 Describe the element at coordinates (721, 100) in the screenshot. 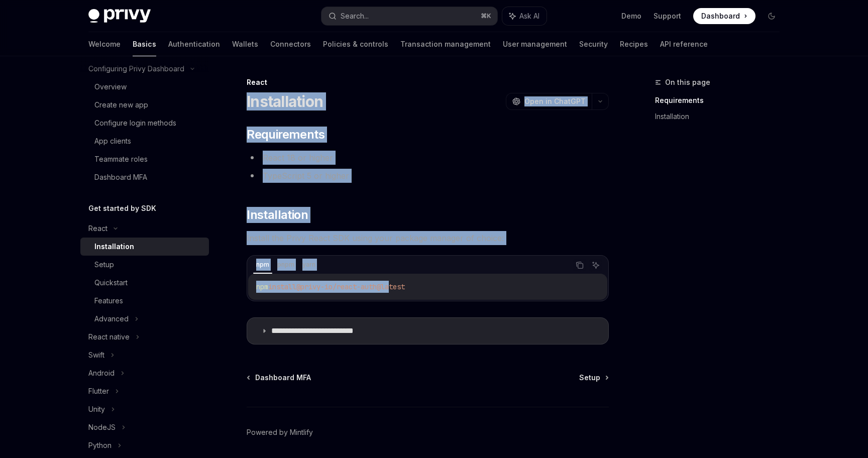

I see `a: Requirements` at that location.